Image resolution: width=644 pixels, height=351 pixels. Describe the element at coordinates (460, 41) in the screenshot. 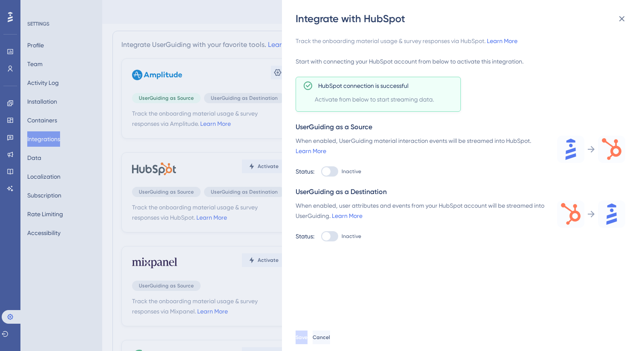

I see `div: Track the onboarding material usage & survey responses via HubSpot.` at that location.